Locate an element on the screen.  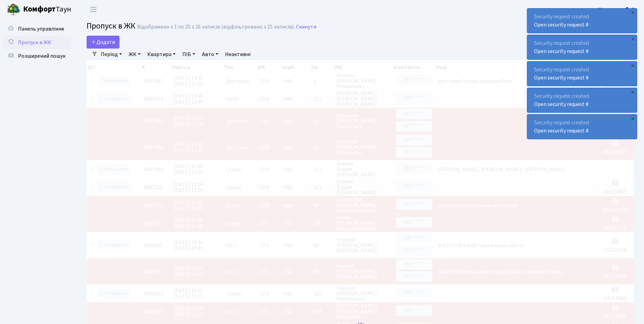
a: Скинути is located at coordinates (306, 27).